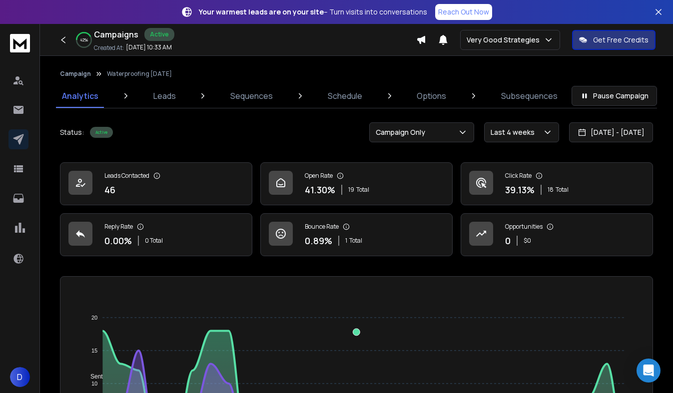 The height and width of the screenshot is (393, 673). I want to click on button: Get Free Credits, so click(614, 40).